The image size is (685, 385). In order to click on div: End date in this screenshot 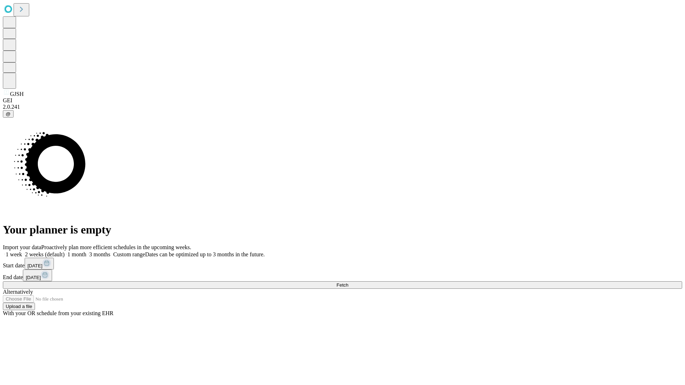, I will do `click(343, 275)`.